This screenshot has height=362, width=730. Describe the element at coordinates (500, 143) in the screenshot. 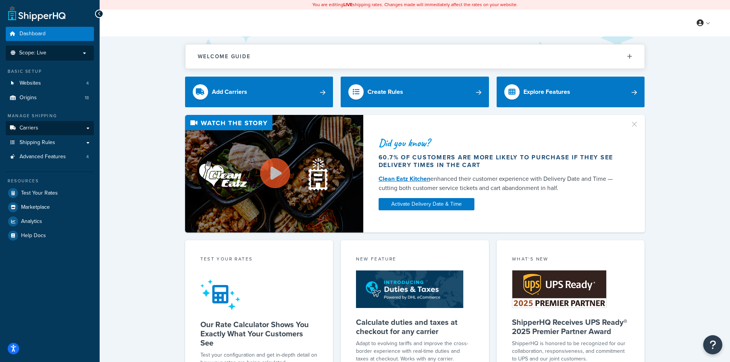

I see `div: Did you know?` at that location.